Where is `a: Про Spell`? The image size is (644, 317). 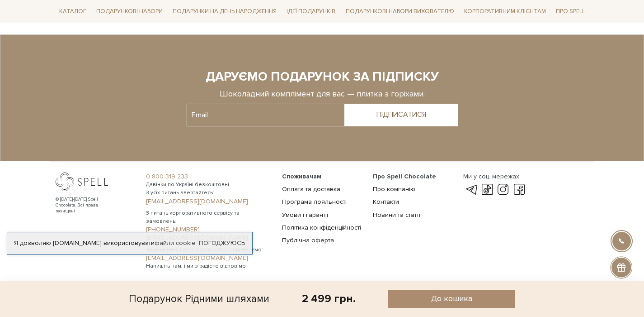
a: Про Spell is located at coordinates (570, 11).